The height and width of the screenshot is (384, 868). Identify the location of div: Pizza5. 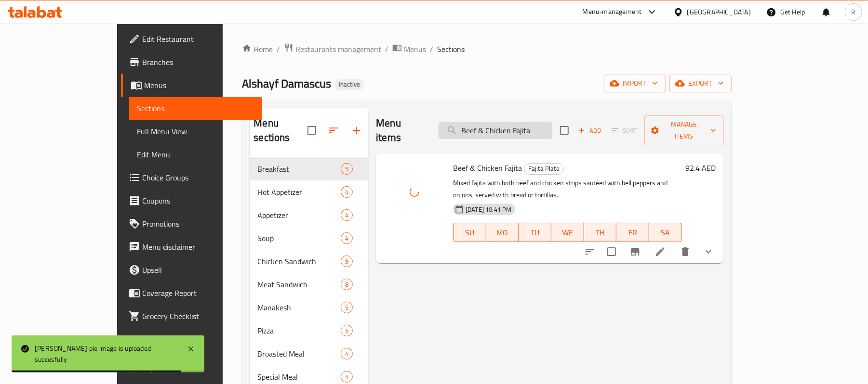
(309, 331).